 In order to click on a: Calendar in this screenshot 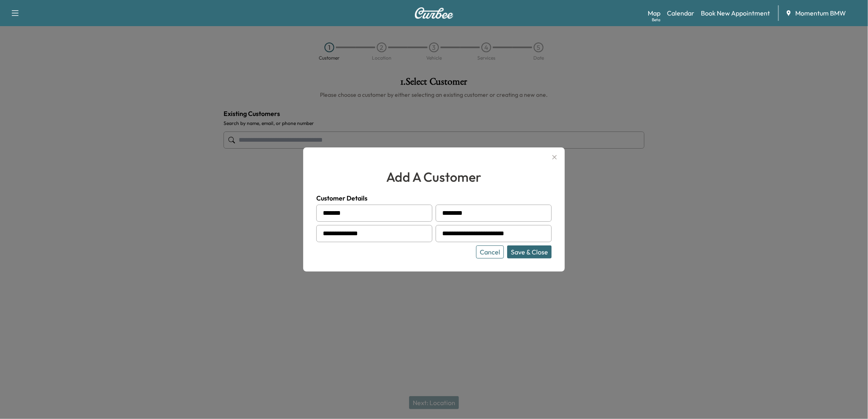, I will do `click(681, 13)`.